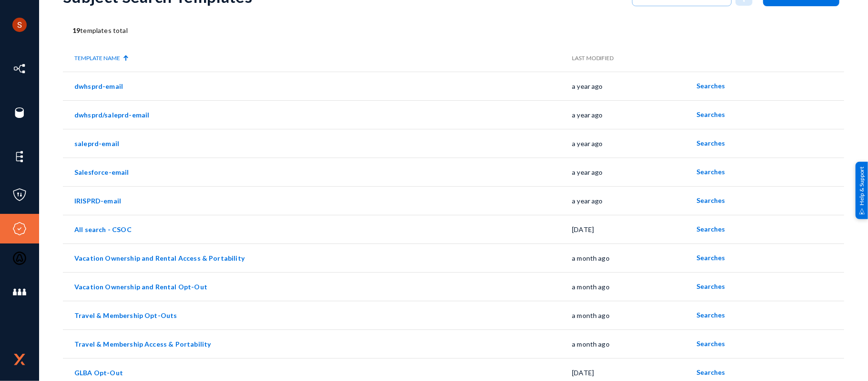 The height and width of the screenshot is (381, 868). What do you see at coordinates (19, 258) in the screenshot?
I see `img: icon-oauth.svg` at bounding box center [19, 258].